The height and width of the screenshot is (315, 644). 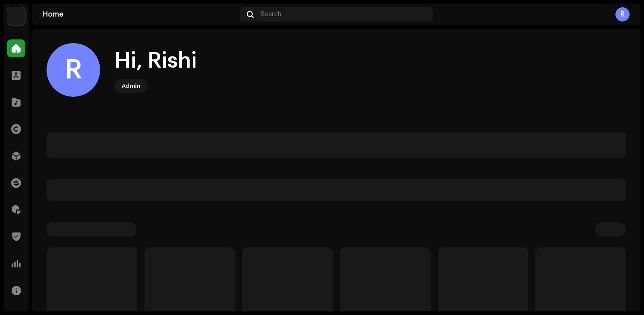 I want to click on img: bc4c4277-71b2-49c5-abdf-ca4e9d31f9c1, so click(x=16, y=16).